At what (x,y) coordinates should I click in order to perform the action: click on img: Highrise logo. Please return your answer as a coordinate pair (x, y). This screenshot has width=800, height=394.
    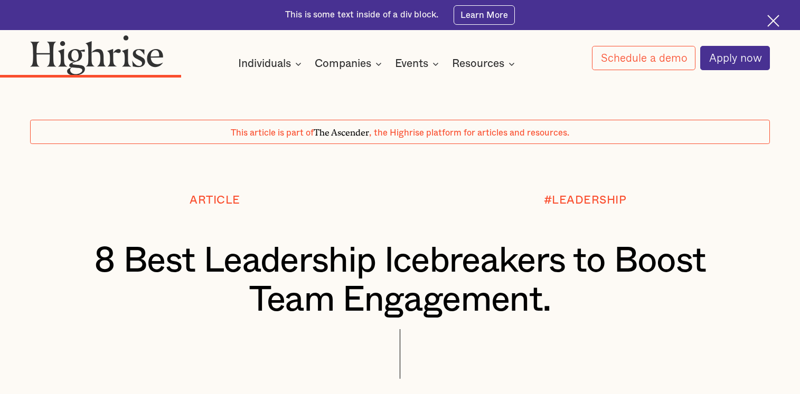
    Looking at the image, I should click on (97, 55).